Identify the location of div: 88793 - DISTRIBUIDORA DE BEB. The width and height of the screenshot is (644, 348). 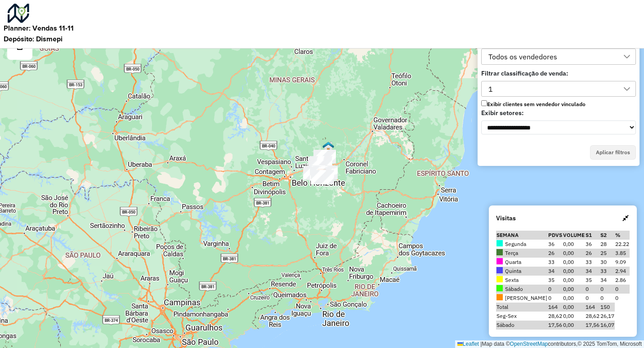
(322, 172).